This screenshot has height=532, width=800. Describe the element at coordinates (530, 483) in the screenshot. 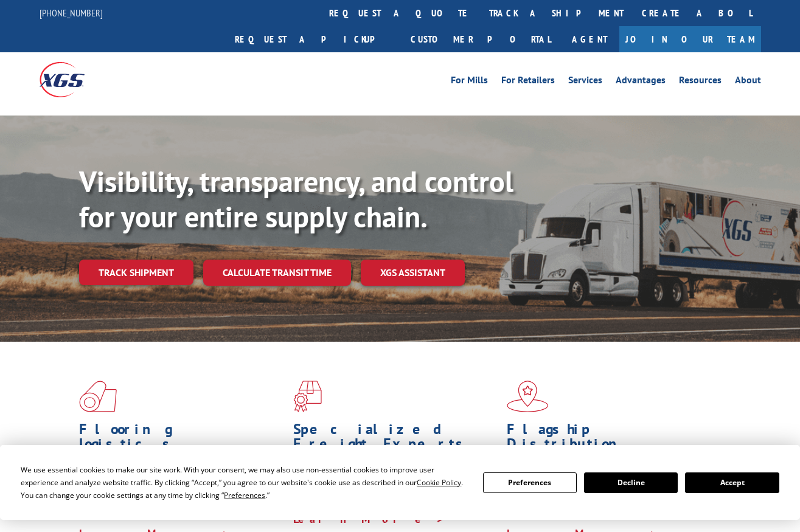

I see `button: Preferences` at that location.